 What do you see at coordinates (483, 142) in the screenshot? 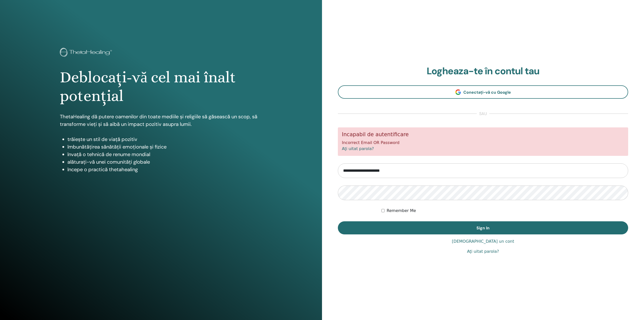
I see `div: Incorrect Email OR Password` at bounding box center [483, 142].